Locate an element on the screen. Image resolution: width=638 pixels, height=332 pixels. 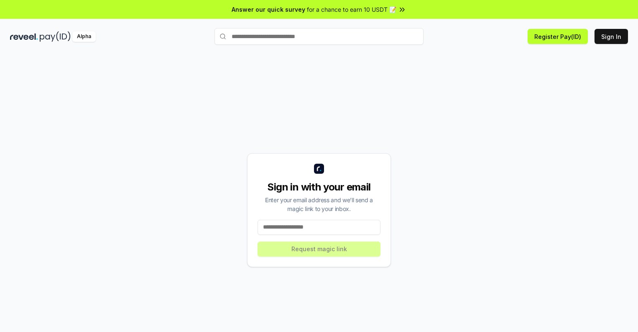
img: logo_small is located at coordinates (319, 169).